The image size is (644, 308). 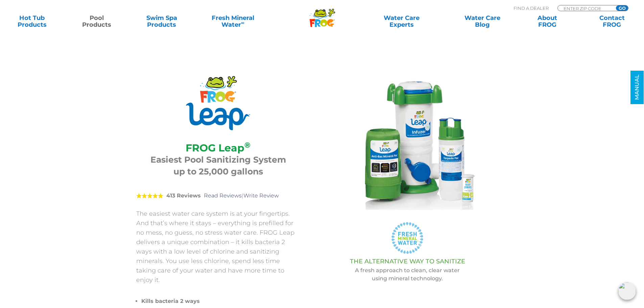 I want to click on h3: Easiest Pool Sanitizing System up to 25,000 gallons, so click(x=218, y=166).